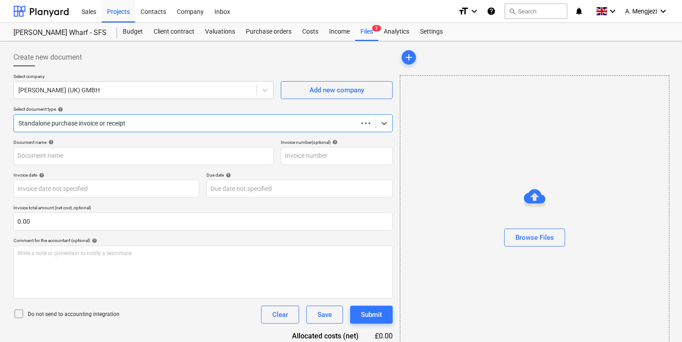 Image resolution: width=682 pixels, height=342 pixels. Describe the element at coordinates (409, 57) in the screenshot. I see `span: add` at that location.